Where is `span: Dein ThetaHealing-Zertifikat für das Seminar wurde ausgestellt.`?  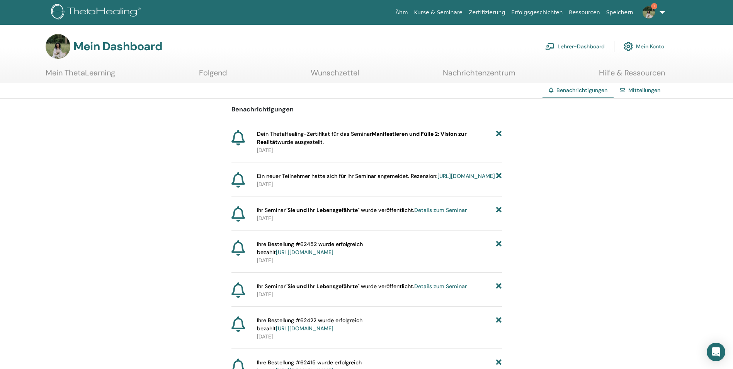
span: Dein ThetaHealing-Zertifikat für das Seminar wurde ausgestellt. is located at coordinates (377, 138).